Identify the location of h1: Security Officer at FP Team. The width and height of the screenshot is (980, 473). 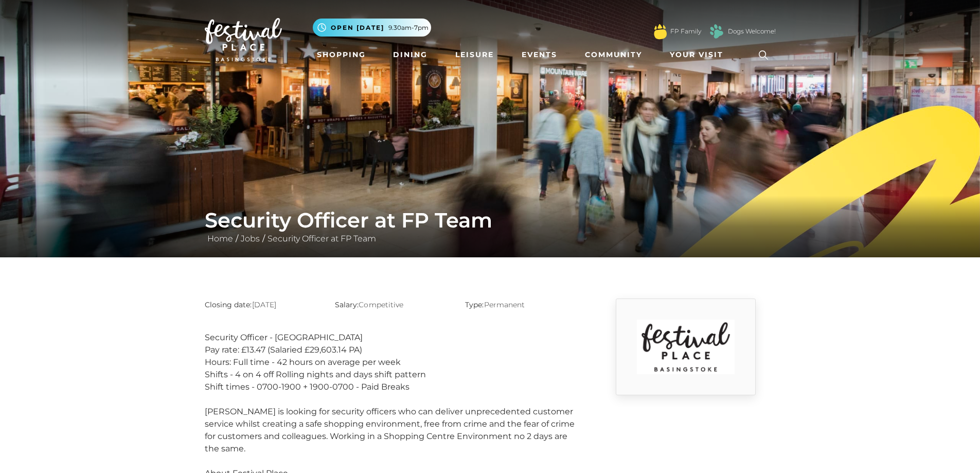
(490, 220).